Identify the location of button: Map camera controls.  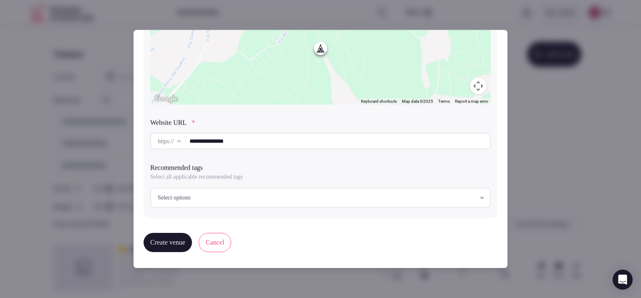
(479, 86).